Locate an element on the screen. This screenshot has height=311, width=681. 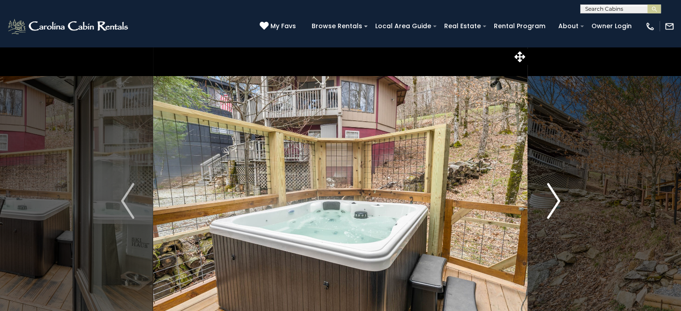
a: My Favs is located at coordinates (279, 26).